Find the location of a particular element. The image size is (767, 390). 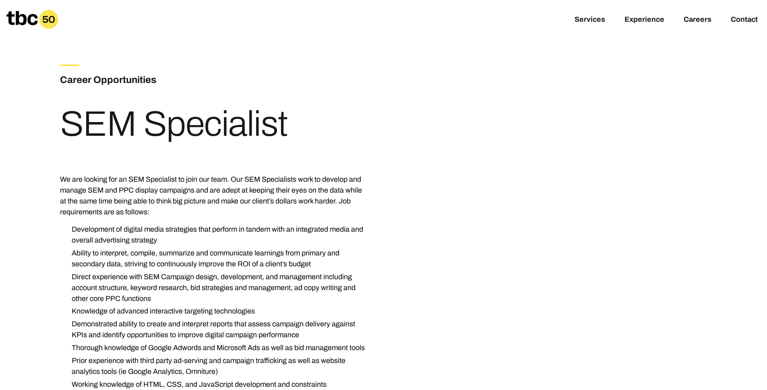

a: Homepage is located at coordinates (32, 19).